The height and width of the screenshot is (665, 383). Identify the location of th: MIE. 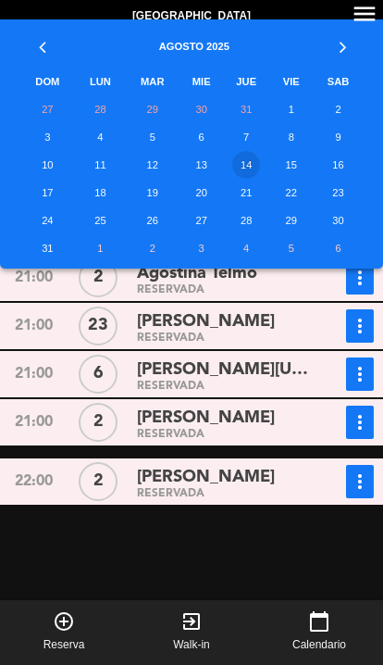
(201, 82).